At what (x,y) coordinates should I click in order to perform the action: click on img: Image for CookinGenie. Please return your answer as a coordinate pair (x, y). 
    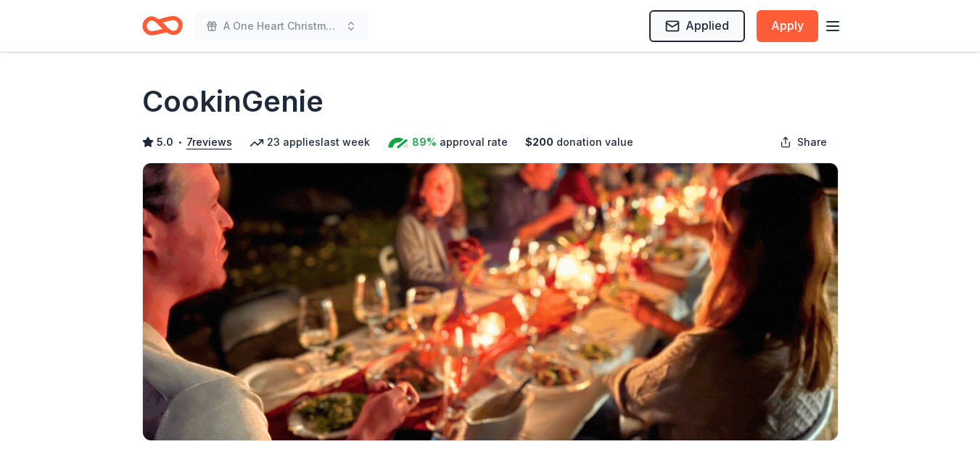
    Looking at the image, I should click on (490, 301).